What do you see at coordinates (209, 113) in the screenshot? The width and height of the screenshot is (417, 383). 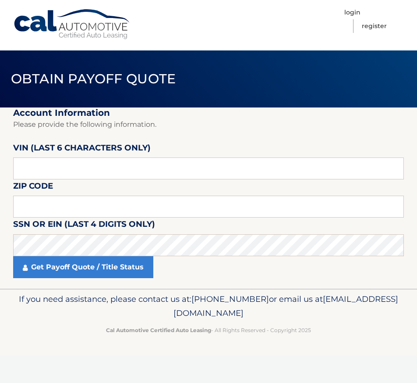 I see `h2: Account Information` at bounding box center [209, 113].